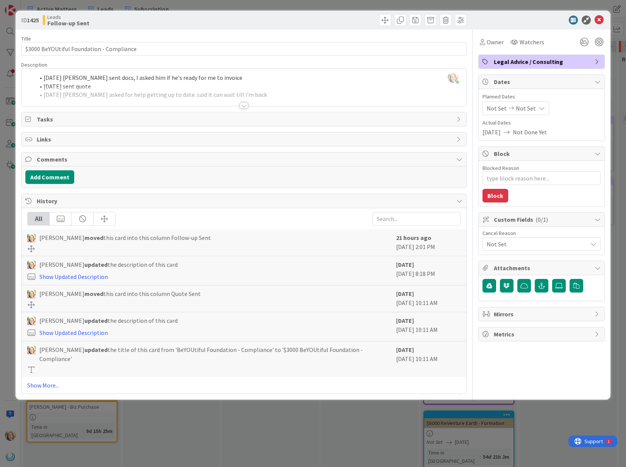 The image size is (626, 467). What do you see at coordinates (34, 65) in the screenshot?
I see `span: Description` at bounding box center [34, 65].